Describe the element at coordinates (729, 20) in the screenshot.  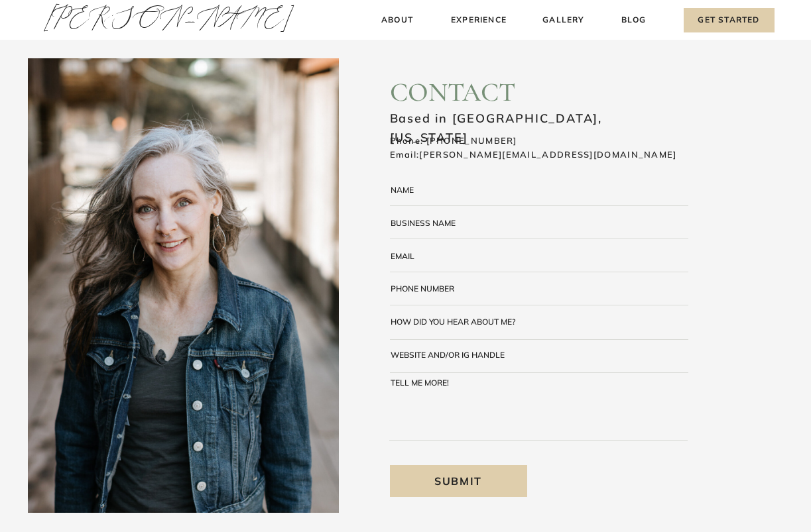
I see `h3: Get Started` at that location.